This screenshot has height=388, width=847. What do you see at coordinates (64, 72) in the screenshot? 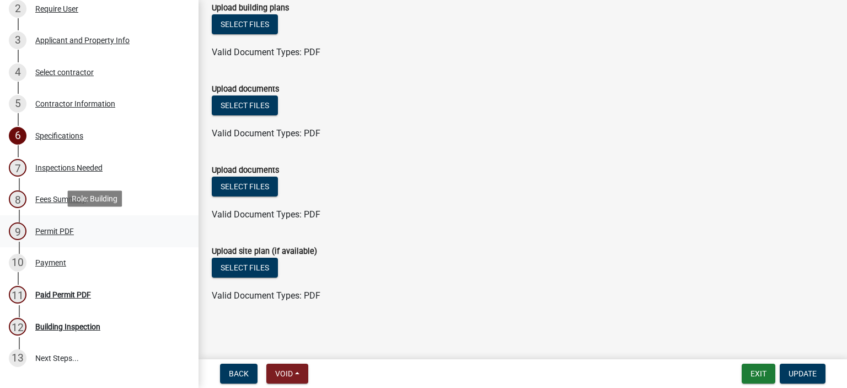
I see `div: Select contractor` at bounding box center [64, 72].